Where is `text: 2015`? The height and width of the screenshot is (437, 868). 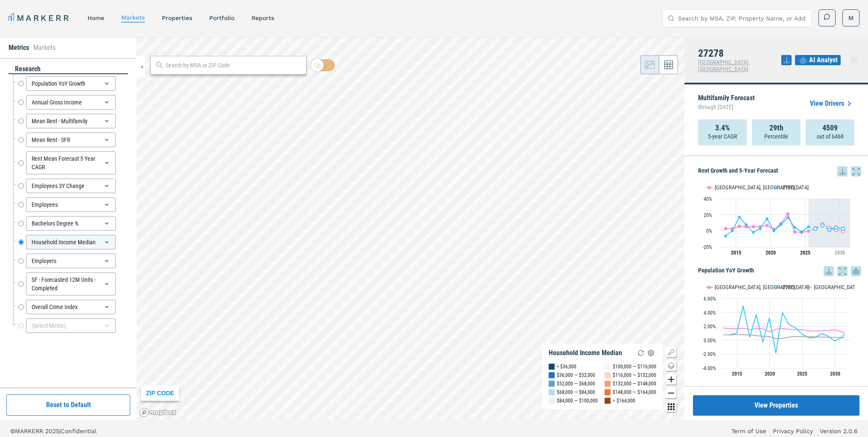 text: 2015 is located at coordinates (737, 375).